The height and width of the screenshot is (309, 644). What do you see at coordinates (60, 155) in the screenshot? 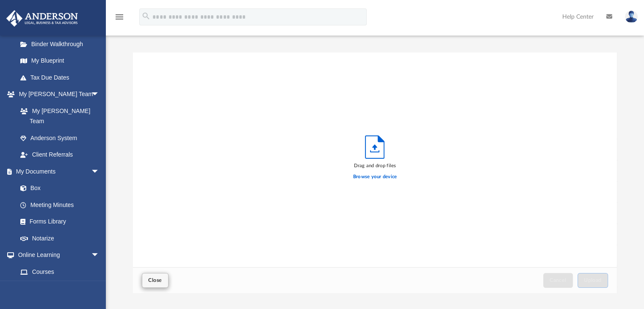
I see `a: Client Referrals` at bounding box center [60, 155].